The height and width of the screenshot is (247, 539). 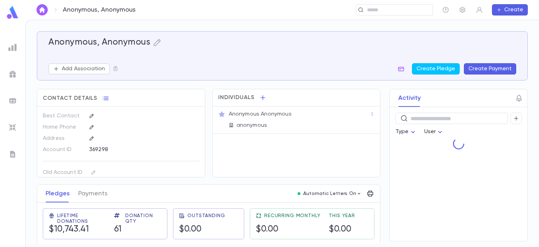 I want to click on p: Address, so click(x=63, y=138).